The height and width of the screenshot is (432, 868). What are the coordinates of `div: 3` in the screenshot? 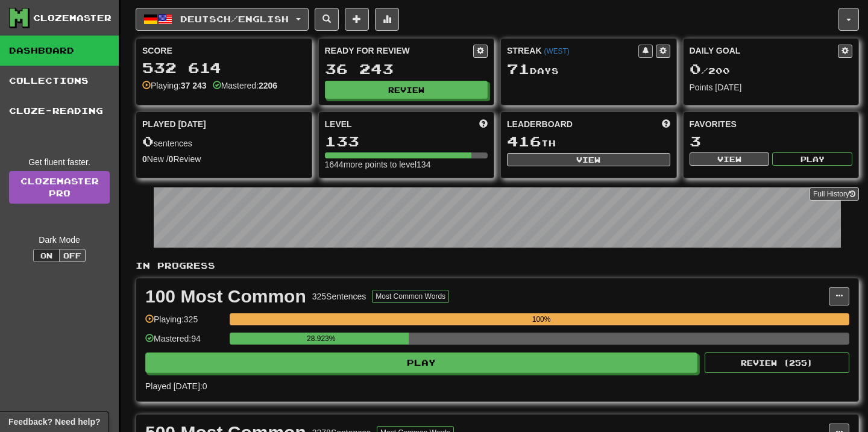 It's located at (771, 141).